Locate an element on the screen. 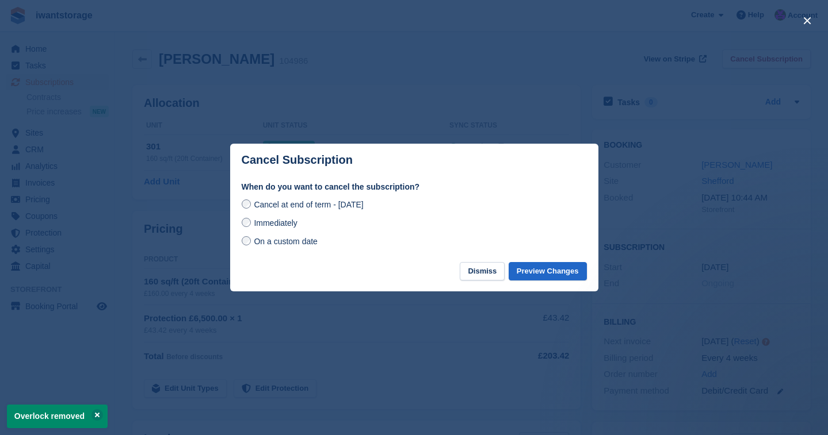 The width and height of the screenshot is (828, 435). label: When do you want to cancel the subscription? is located at coordinates (414, 187).